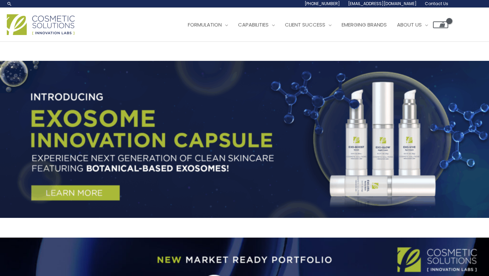  What do you see at coordinates (253, 24) in the screenshot?
I see `span: Capabilities` at bounding box center [253, 24].